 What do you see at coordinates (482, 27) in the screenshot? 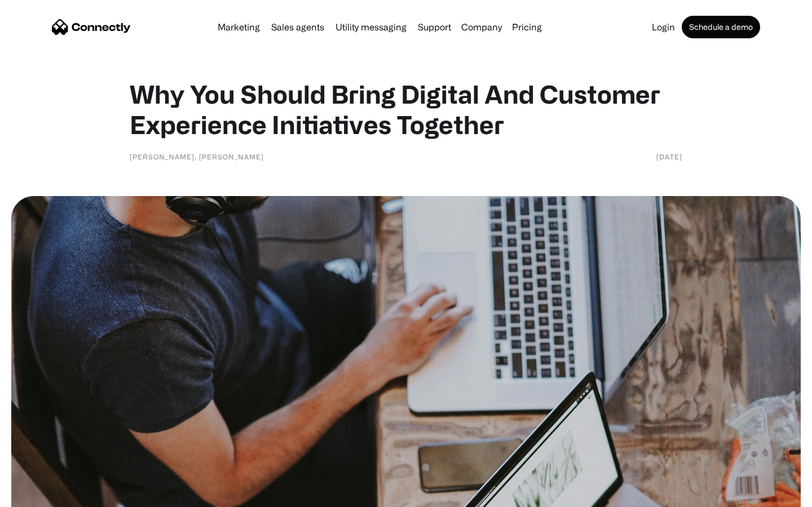
I see `div: Company` at bounding box center [482, 27].